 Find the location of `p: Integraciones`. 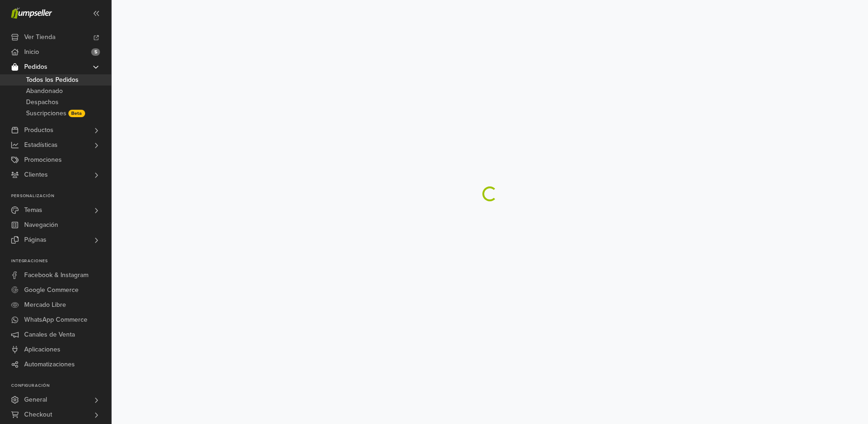

p: Integraciones is located at coordinates (61, 261).